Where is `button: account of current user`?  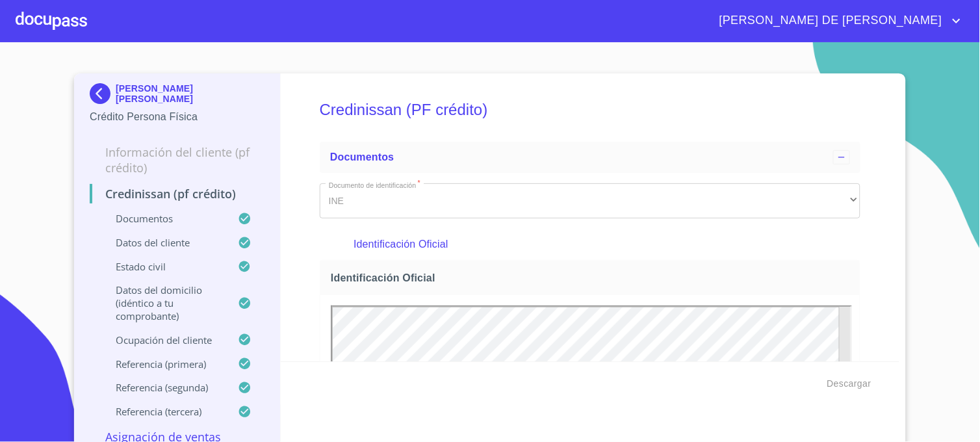
button: account of current user is located at coordinates (837, 21).